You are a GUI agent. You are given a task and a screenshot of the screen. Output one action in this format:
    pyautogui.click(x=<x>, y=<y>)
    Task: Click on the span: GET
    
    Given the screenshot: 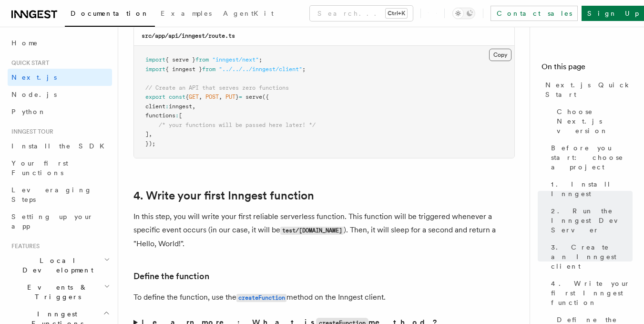 What is the action you would take?
    pyautogui.click(x=194, y=97)
    